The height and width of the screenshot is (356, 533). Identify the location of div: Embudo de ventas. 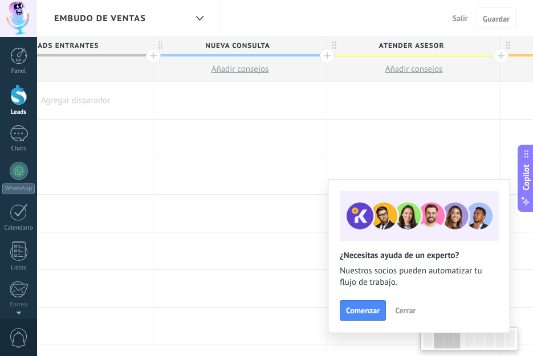
(199, 18).